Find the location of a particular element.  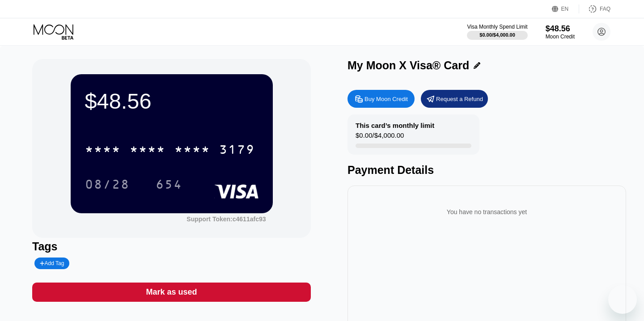

div: 3179 is located at coordinates (237, 151).